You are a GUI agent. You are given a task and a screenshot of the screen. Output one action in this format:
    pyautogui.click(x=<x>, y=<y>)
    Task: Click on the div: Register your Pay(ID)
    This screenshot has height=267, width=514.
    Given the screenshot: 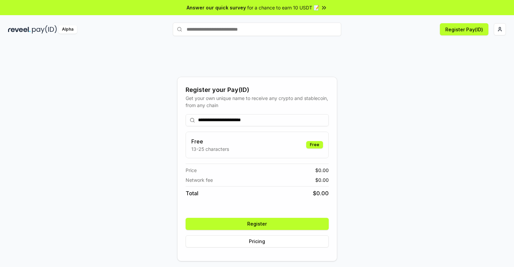 What is the action you would take?
    pyautogui.click(x=257, y=90)
    